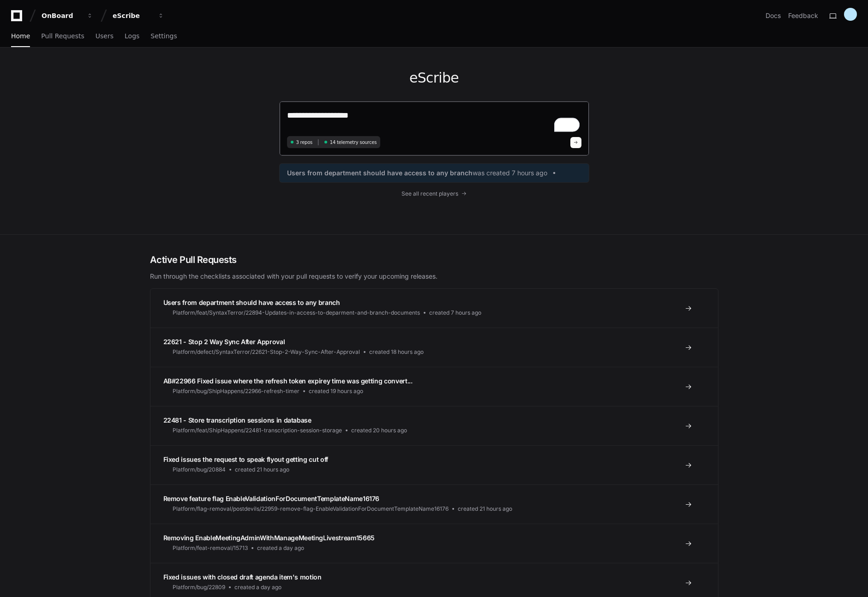  Describe the element at coordinates (272, 498) in the screenshot. I see `span: Remove feature flag EnableValidationForDocumentTemplateName16176` at that location.